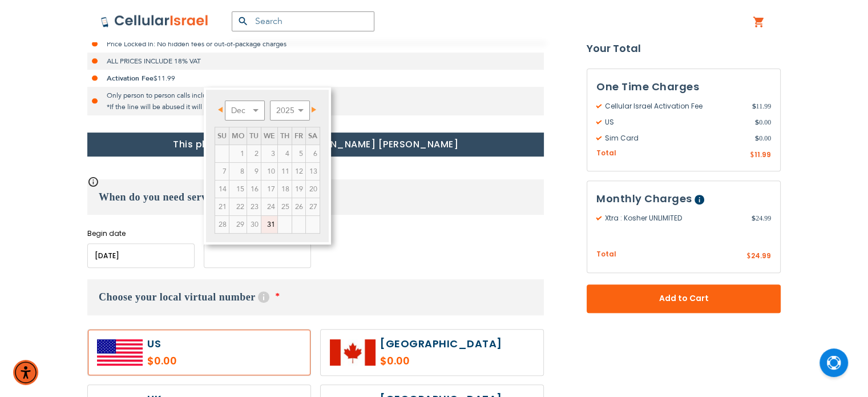 Image resolution: width=868 pixels, height=397 pixels. I want to click on span: 28, so click(222, 224).